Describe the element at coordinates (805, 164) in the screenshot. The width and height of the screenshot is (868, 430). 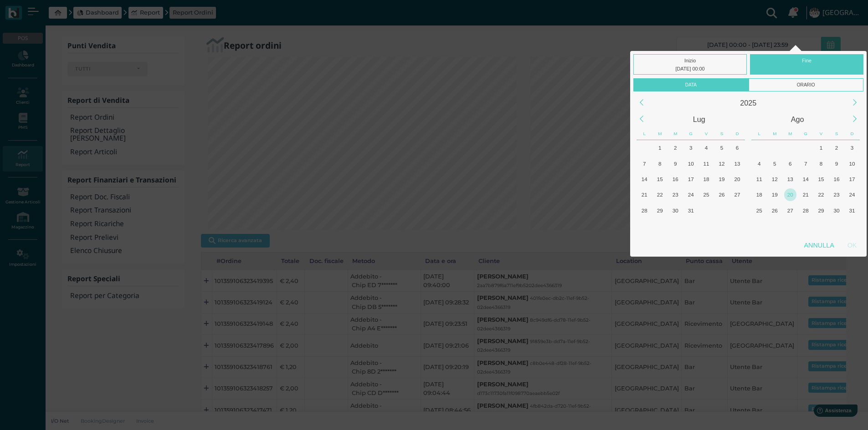
I see `div: Giovedì, Agosto 7` at that location.